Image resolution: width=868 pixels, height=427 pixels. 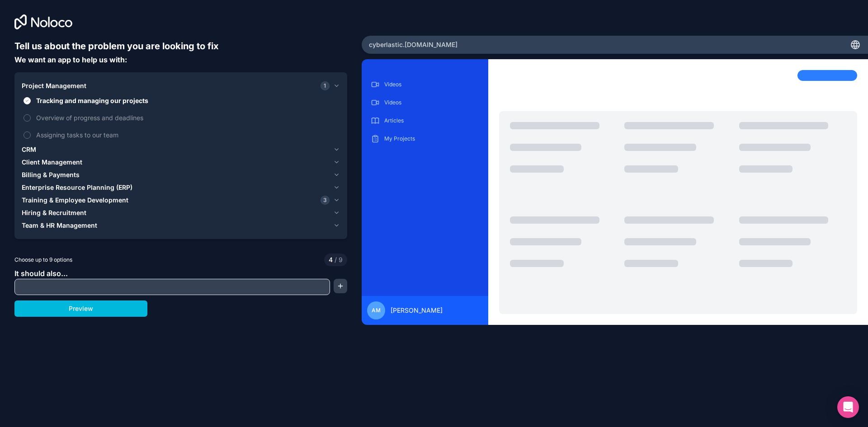 What do you see at coordinates (51, 175) in the screenshot?
I see `span: Billing & Payments` at bounding box center [51, 175].